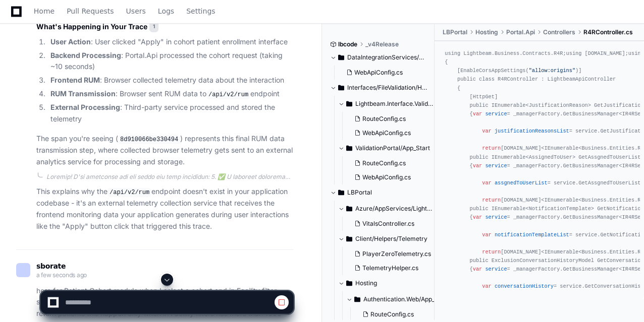  Describe the element at coordinates (200, 11) in the screenshot. I see `span: Settings` at that location.